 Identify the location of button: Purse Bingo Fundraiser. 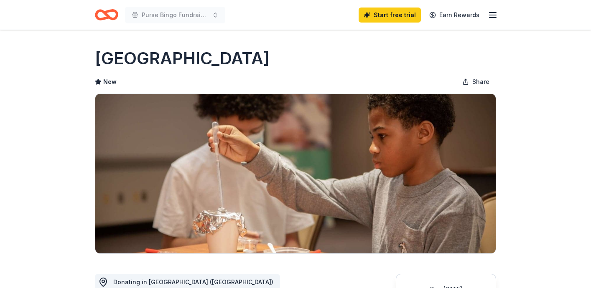
(175, 15).